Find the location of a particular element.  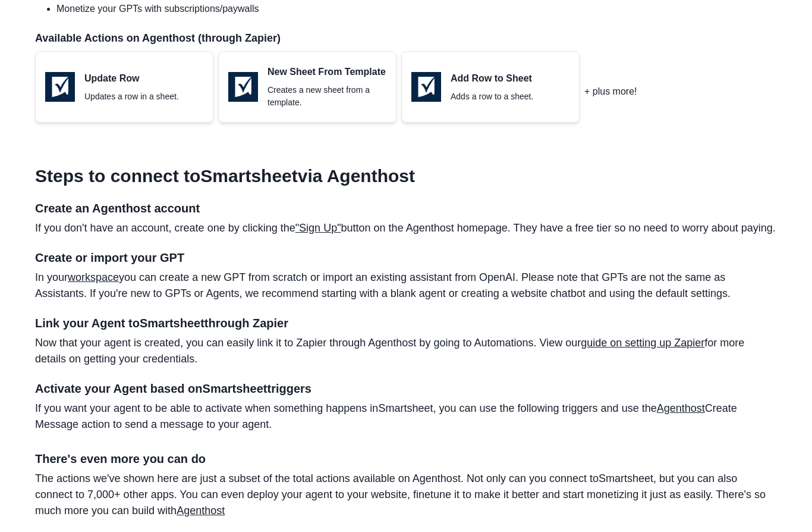

p: Available Actions on Agenthost (through Zapier) is located at coordinates (406, 39).